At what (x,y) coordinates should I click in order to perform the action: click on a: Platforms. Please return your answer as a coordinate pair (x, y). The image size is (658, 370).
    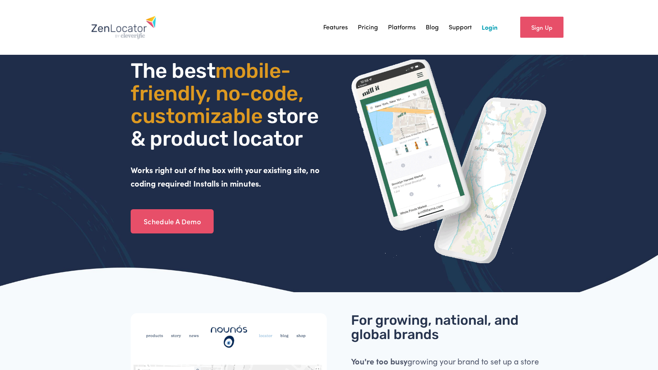
    Looking at the image, I should click on (402, 27).